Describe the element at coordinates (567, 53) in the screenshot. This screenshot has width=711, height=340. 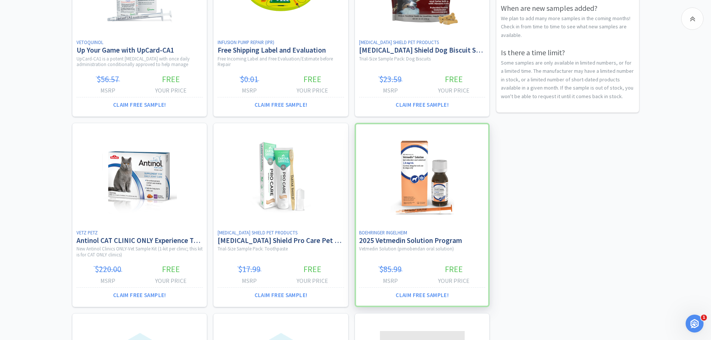
I see `h5: Is there a time limit?` at that location.